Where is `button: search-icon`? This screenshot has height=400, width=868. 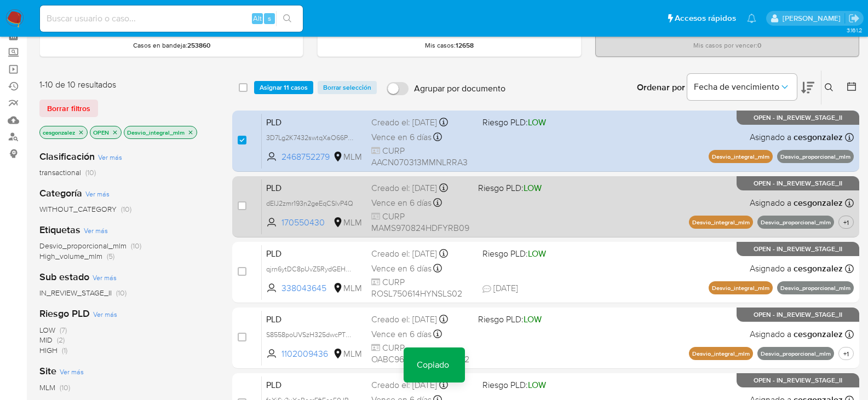 button: search-icon is located at coordinates (287, 18).